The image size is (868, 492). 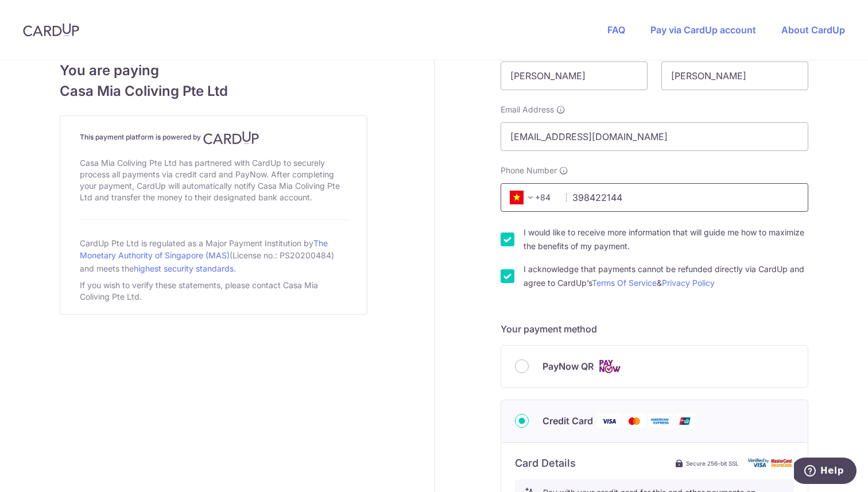 What do you see at coordinates (527, 110) in the screenshot?
I see `span: Email Address` at bounding box center [527, 110].